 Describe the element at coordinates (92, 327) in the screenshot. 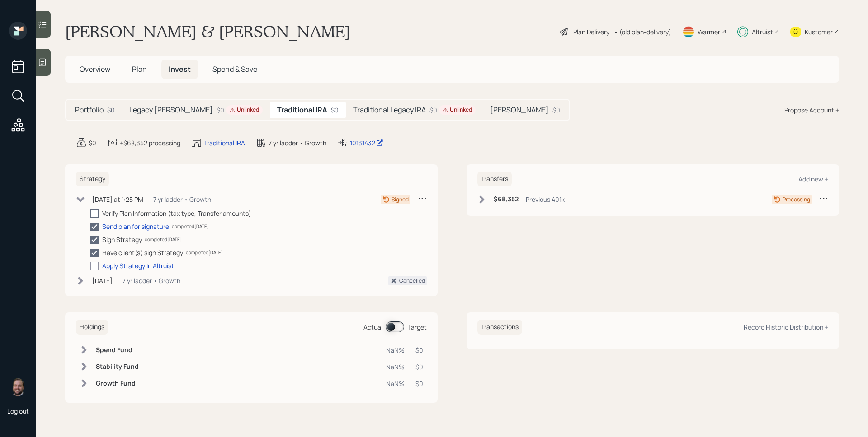

I see `h6: Holdings` at that location.